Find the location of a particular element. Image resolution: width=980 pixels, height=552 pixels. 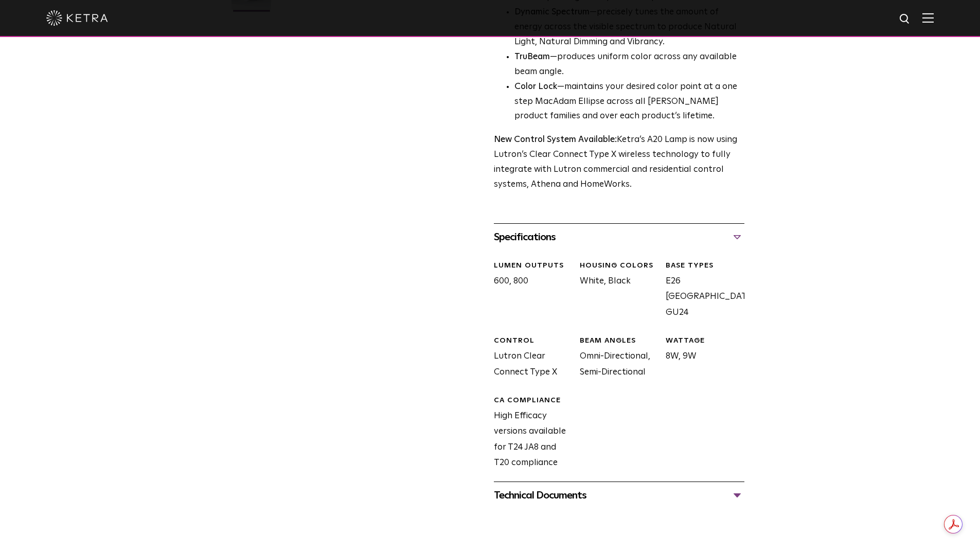

div: Specifications is located at coordinates (619, 237).